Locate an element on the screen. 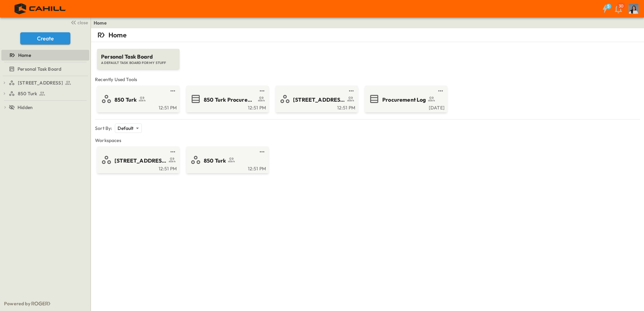 This screenshot has height=311, width=644. img: 4f72bfc4efa7236828875bac24094a5ddb05241e32d018417354e964050affa1.png is located at coordinates (40, 9).